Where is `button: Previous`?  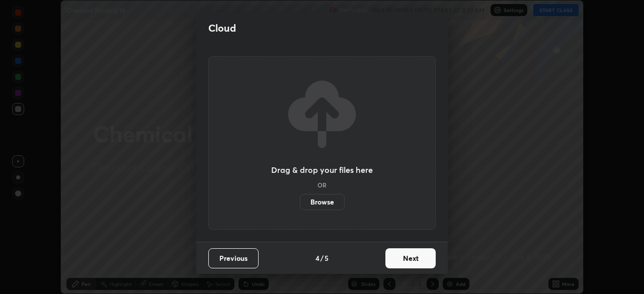
button: Previous is located at coordinates (233, 259).